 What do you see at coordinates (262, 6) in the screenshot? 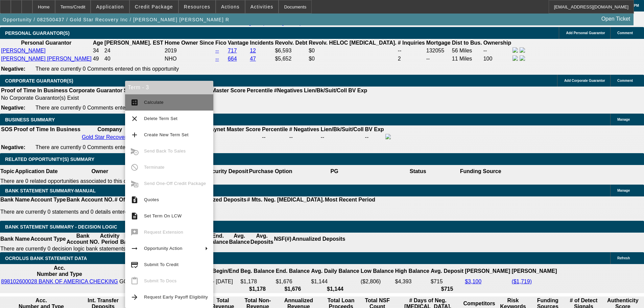
I see `button: Activities` at bounding box center [262, 6].